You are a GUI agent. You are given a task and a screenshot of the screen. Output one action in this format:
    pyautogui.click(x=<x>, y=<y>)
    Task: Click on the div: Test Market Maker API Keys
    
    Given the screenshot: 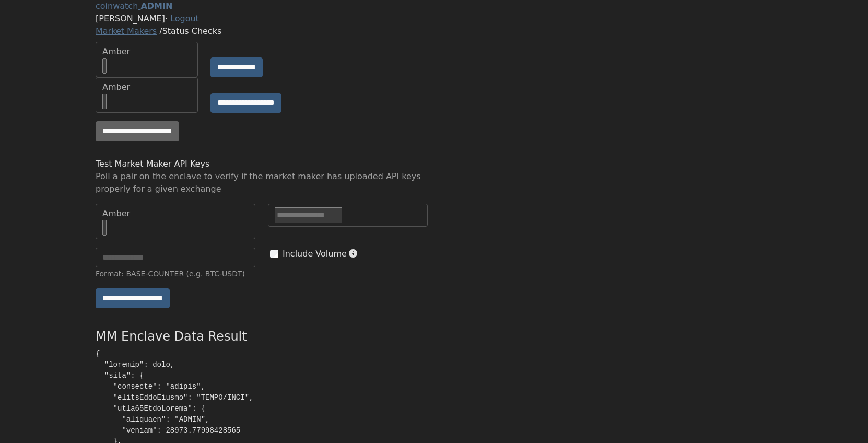 What is the action you would take?
    pyautogui.click(x=262, y=164)
    